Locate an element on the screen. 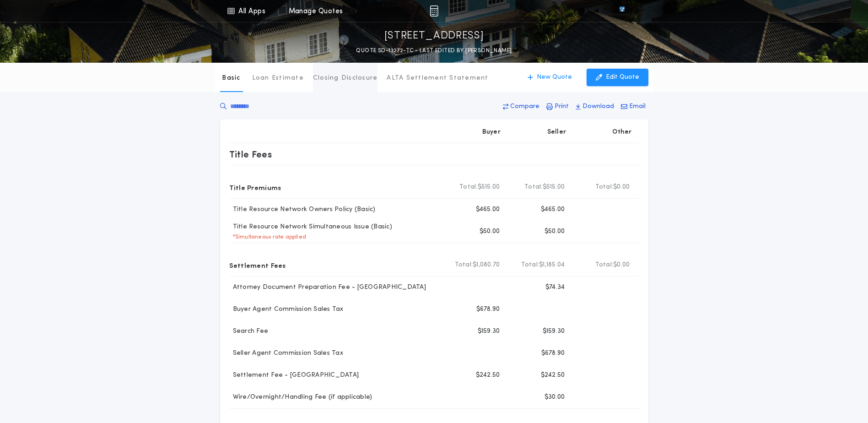 This screenshot has height=423, width=868. p: * Simultaneous rate applied is located at coordinates (268, 237).